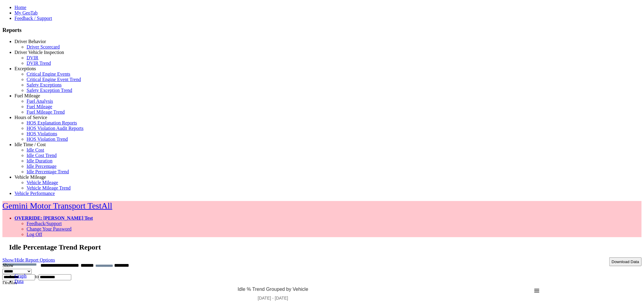 The width and height of the screenshot is (644, 305). I want to click on a: Idle Time / Cost, so click(30, 144).